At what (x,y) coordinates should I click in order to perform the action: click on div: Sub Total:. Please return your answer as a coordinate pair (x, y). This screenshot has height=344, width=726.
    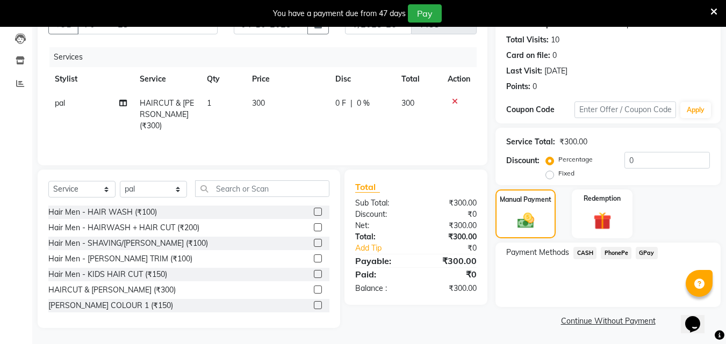
    Looking at the image, I should click on (381, 203).